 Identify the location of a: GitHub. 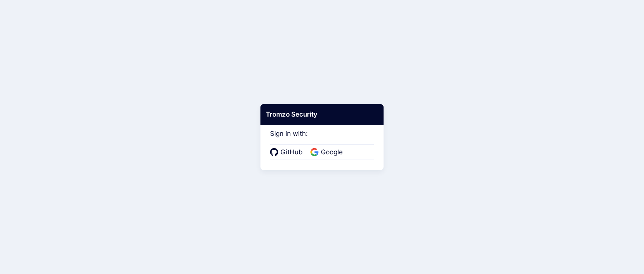
(287, 152).